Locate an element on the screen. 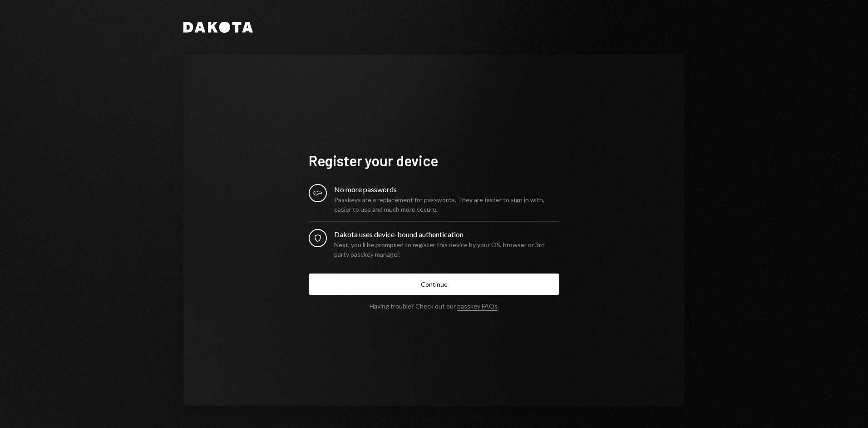  div: Having trouble? Check out our . is located at coordinates (434, 306).